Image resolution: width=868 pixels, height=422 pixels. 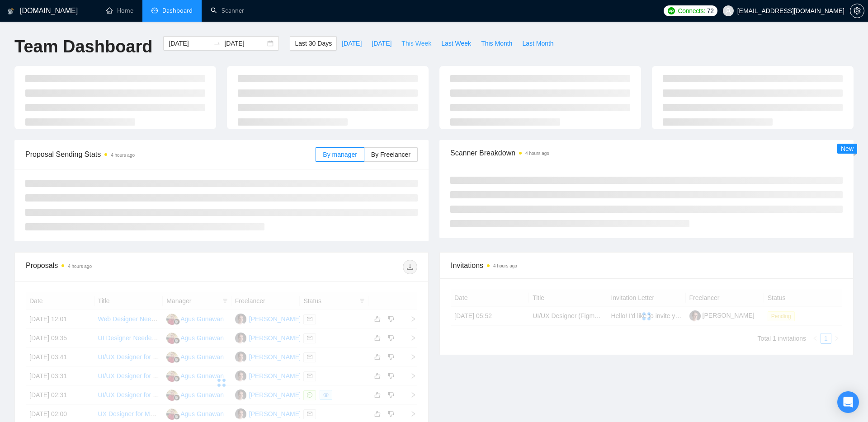 What do you see at coordinates (170, 154) in the screenshot?
I see `span: Proposal Sending Stats` at bounding box center [170, 154].